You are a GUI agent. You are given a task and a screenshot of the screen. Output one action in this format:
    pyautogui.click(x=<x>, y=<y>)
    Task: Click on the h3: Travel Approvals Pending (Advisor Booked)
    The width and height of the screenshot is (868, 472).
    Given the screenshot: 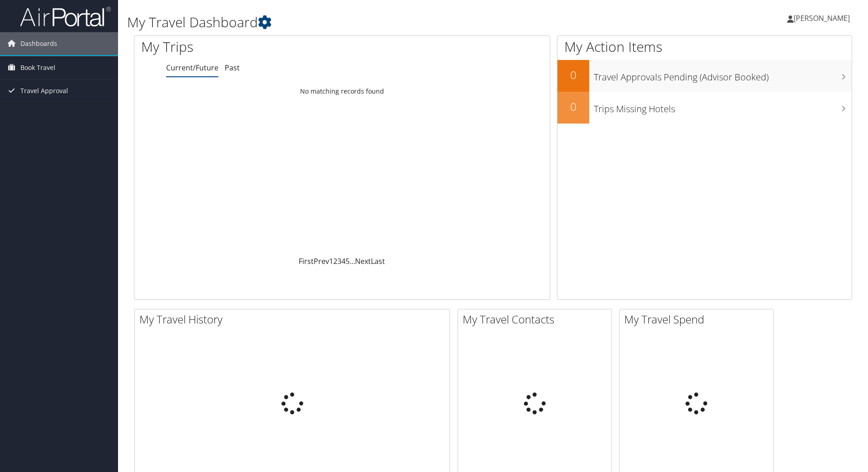 What is the action you would take?
    pyautogui.click(x=723, y=75)
    